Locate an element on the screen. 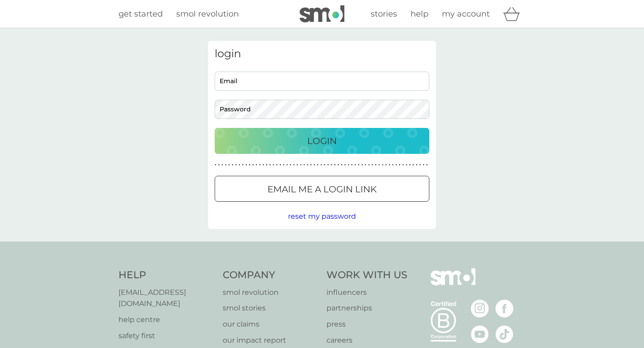  a: press is located at coordinates (367, 325).